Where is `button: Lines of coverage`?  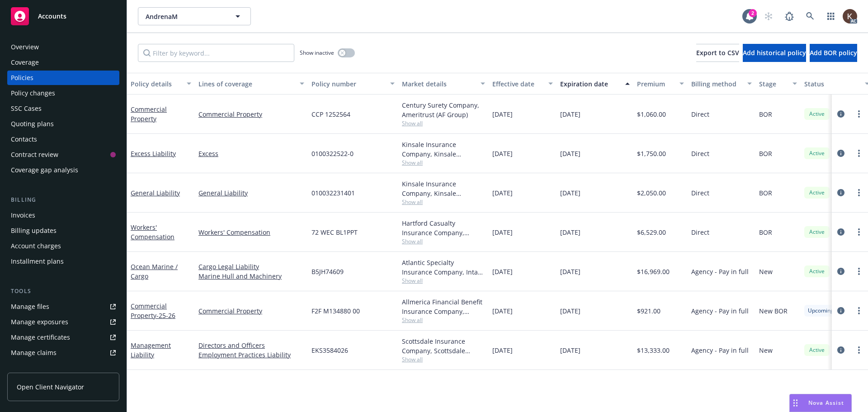 button: Lines of coverage is located at coordinates (251, 83).